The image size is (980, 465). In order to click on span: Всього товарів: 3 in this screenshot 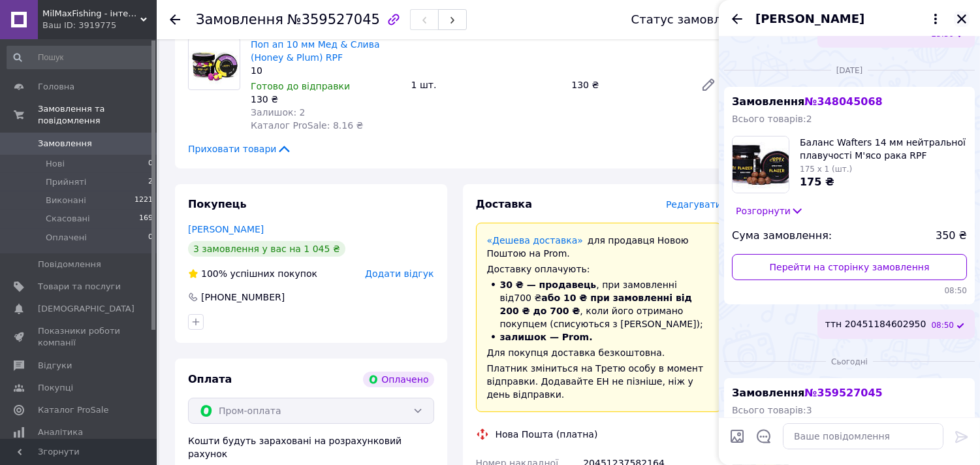, I will do `click(772, 410)`.